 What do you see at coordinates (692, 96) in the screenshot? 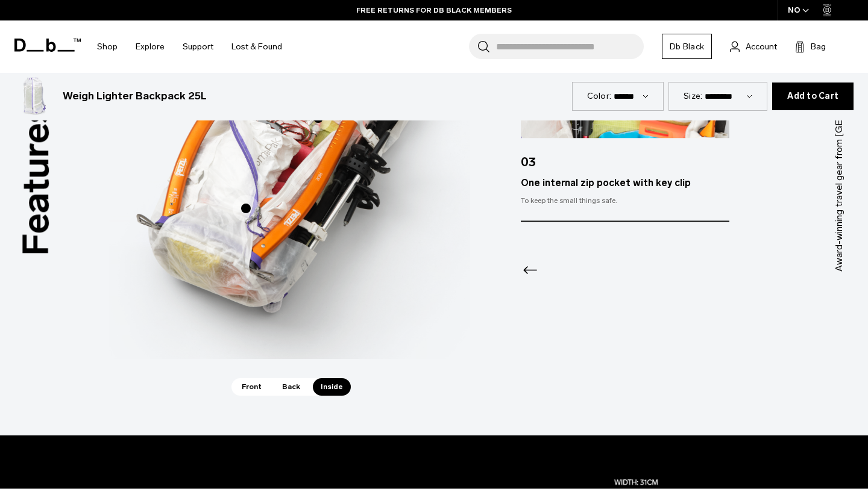
I see `label: Size:` at bounding box center [692, 96].